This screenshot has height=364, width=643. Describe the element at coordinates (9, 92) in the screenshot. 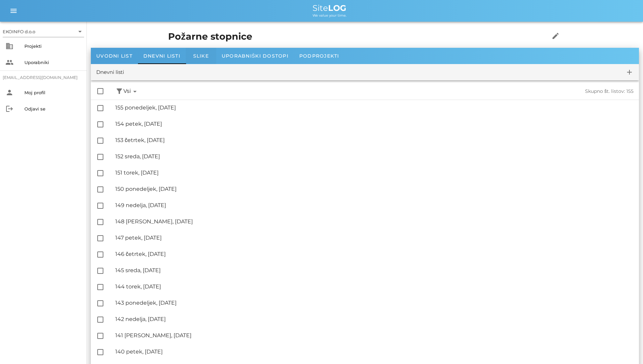

I see `i: person` at that location.